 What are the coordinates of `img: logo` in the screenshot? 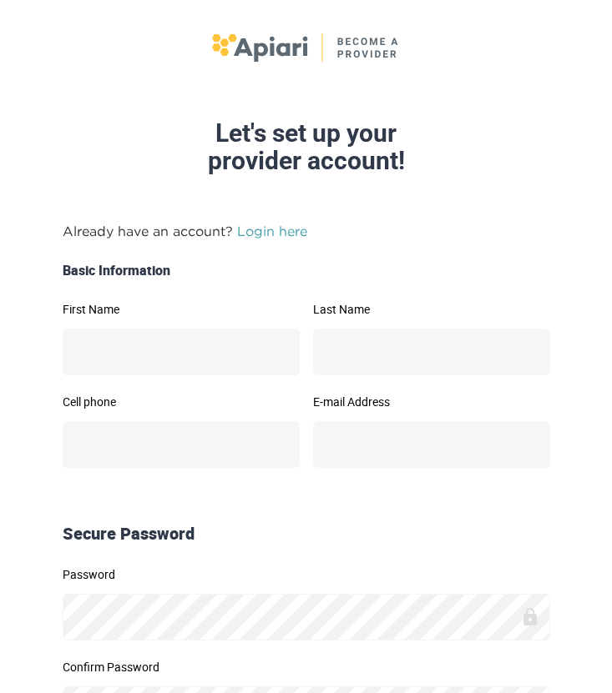 It's located at (305, 48).